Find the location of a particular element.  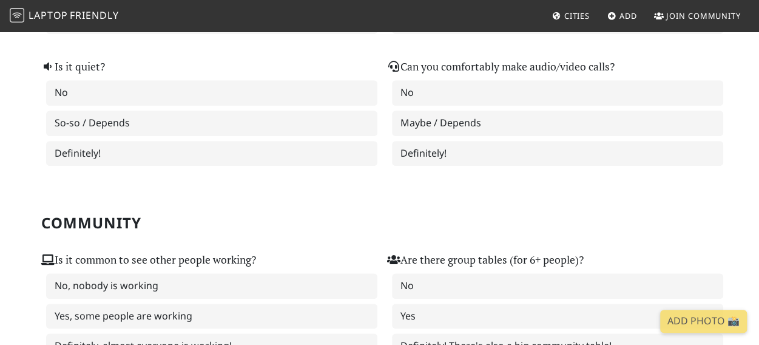

a: LaptopFriendly LaptopFriendly is located at coordinates (64, 16).